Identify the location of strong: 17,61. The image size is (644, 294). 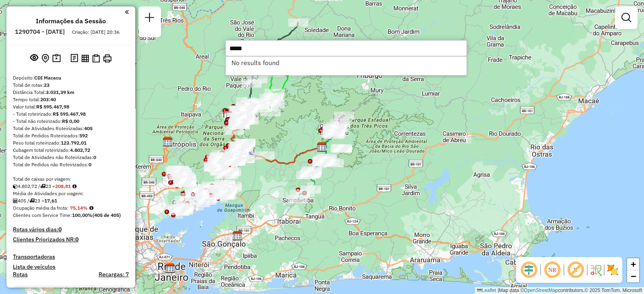
(51, 201).